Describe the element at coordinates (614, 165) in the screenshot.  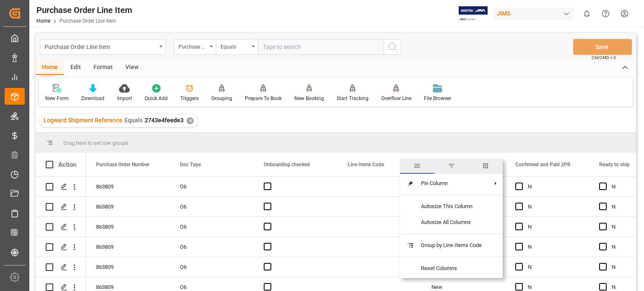
I see `span: Ready to ship` at that location.